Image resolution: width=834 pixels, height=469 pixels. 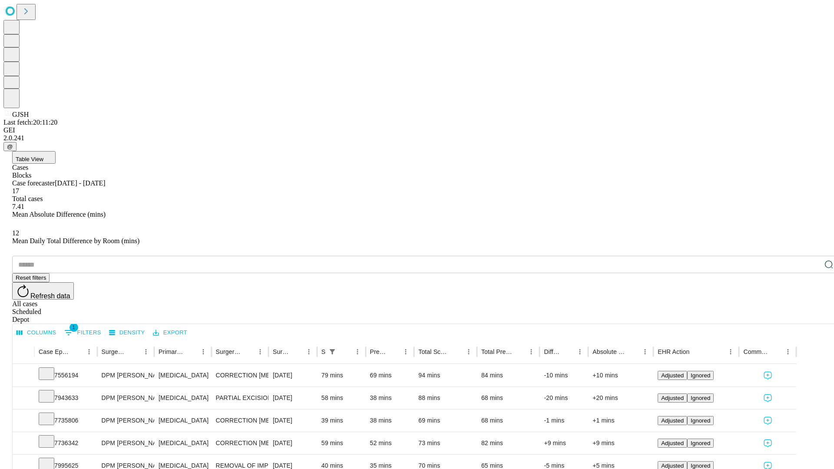 What do you see at coordinates (609, 352) in the screenshot?
I see `div: Absolute Difference` at bounding box center [609, 352].